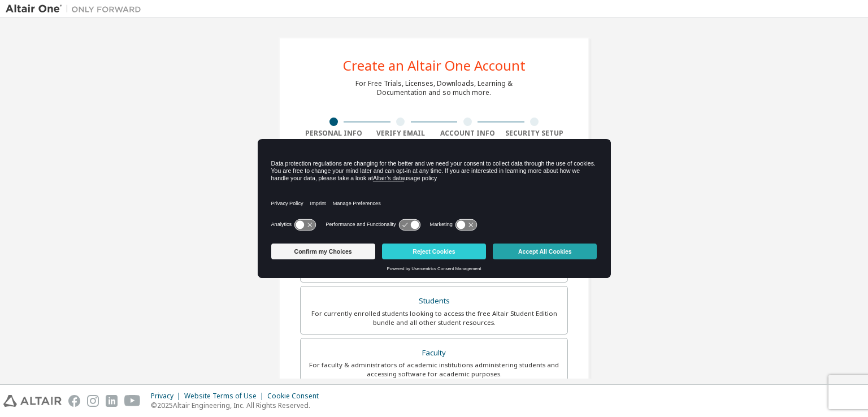 This screenshot has width=868, height=417. What do you see at coordinates (434, 318) in the screenshot?
I see `div: For currently enrolled students looking to access the free Altair Student Edition bundle and all ...` at bounding box center [434, 318].